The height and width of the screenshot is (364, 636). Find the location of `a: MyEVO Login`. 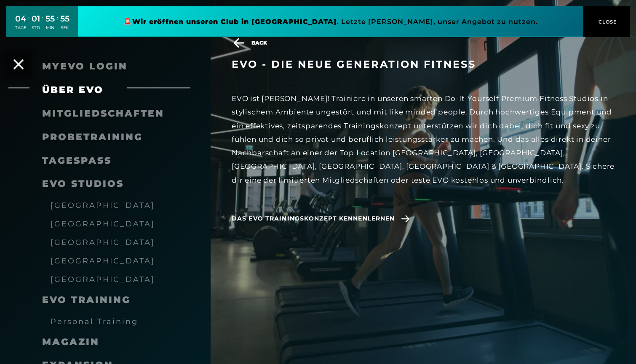

a: MyEVO Login is located at coordinates (85, 66).